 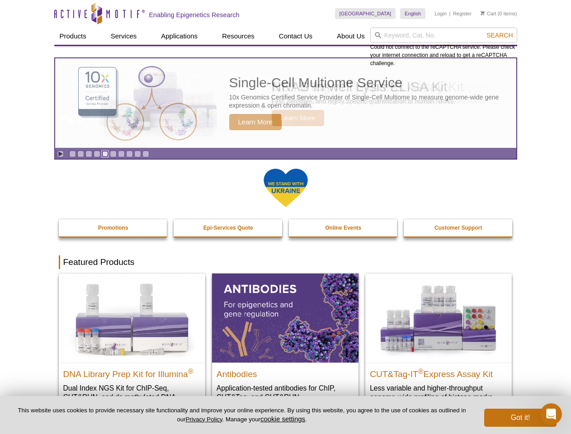 I want to click on a: Go to slide 10, so click(x=145, y=154).